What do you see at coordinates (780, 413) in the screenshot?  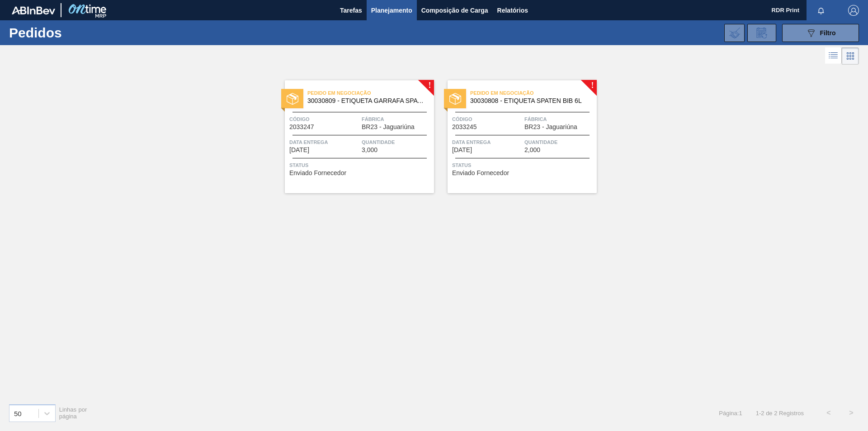 I see `span: 1 - 2 de 2 Registros` at bounding box center [780, 413].